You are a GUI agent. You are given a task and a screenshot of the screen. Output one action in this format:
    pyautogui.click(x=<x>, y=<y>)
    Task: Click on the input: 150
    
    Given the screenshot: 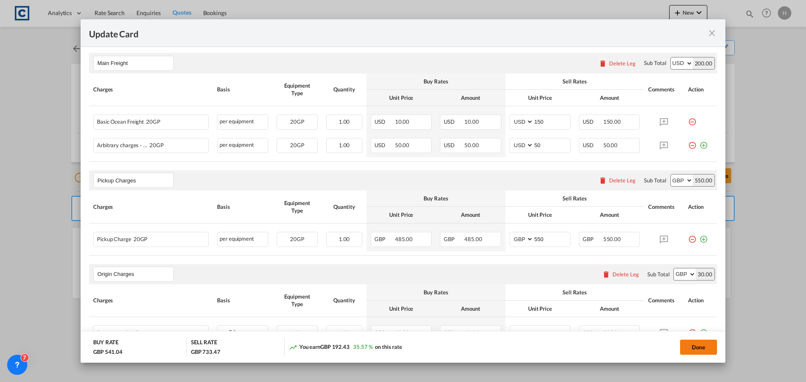 What is the action you would take?
    pyautogui.click(x=552, y=121)
    